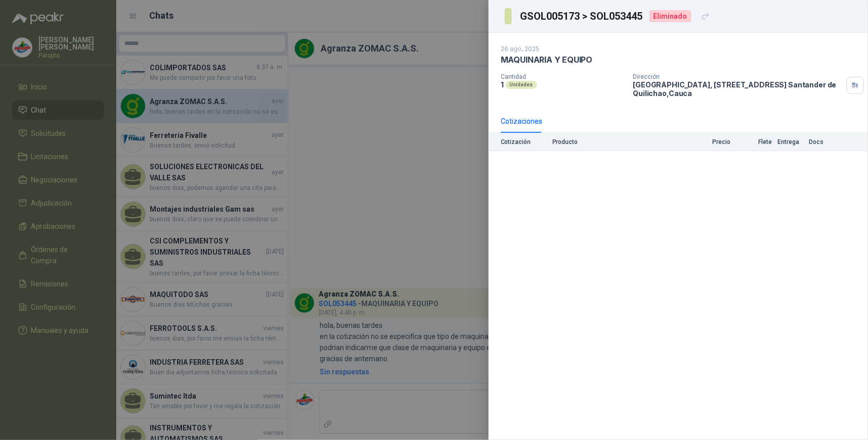 The width and height of the screenshot is (868, 440). I want to click on p: Flete, so click(755, 142).